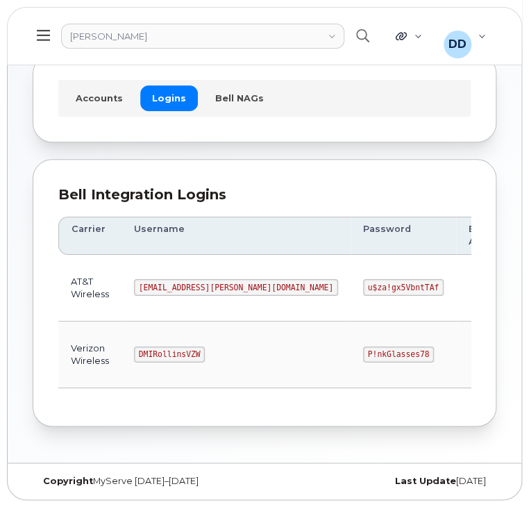 The image size is (529, 507). What do you see at coordinates (169, 355) in the screenshot?
I see `code: DMIRollinsVZW` at bounding box center [169, 355].